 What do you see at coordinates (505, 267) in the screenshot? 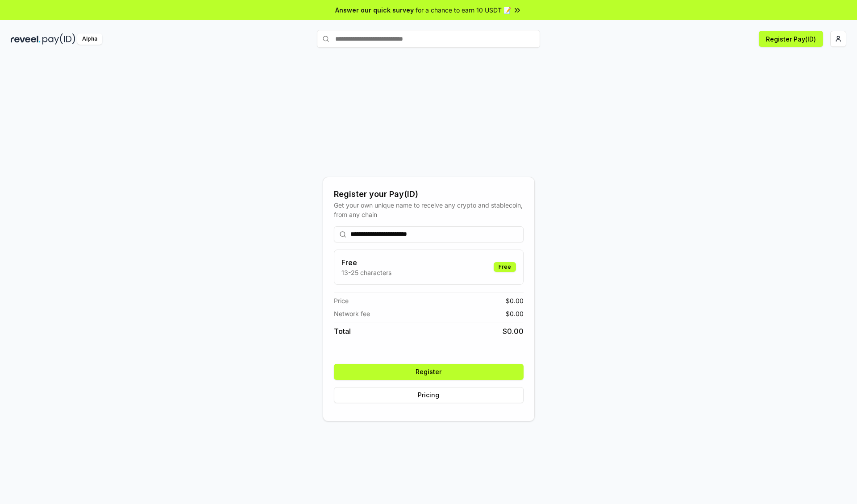
I see `div: Free` at bounding box center [505, 267].